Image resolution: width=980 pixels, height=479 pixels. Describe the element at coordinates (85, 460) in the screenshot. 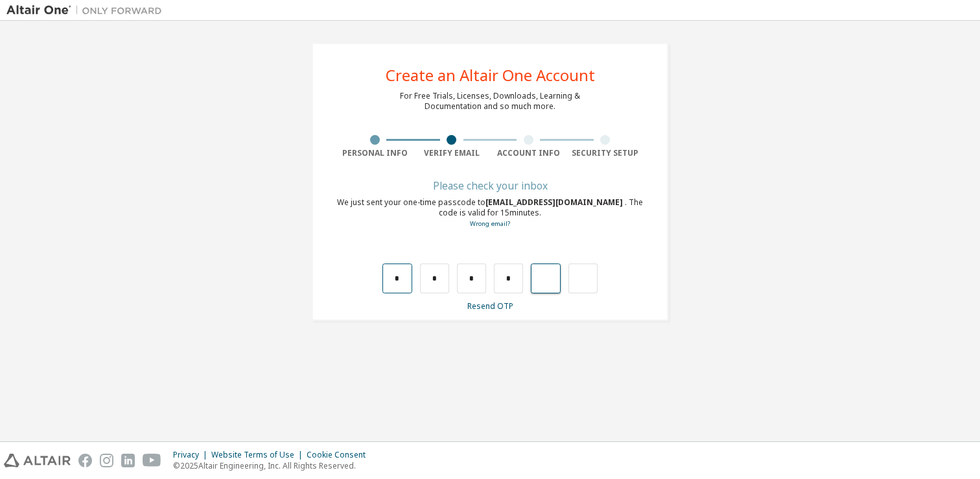

I see `img: facebook.svg` at that location.